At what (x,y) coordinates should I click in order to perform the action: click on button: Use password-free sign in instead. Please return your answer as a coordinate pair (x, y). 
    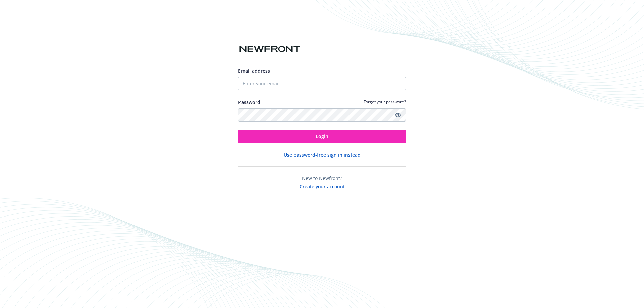
    Looking at the image, I should click on (322, 155).